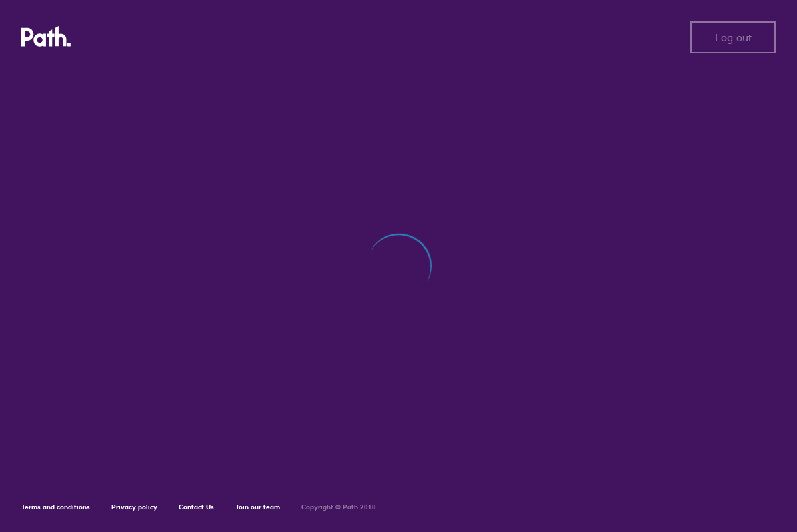  I want to click on a: Terms and conditions, so click(55, 507).